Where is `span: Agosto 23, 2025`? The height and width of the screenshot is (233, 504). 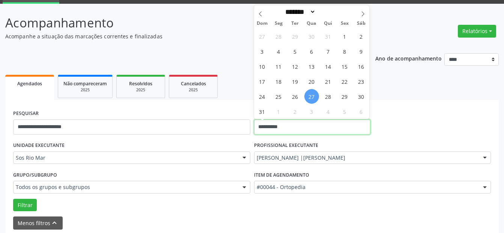 span: Agosto 23, 2025 is located at coordinates (361, 81).